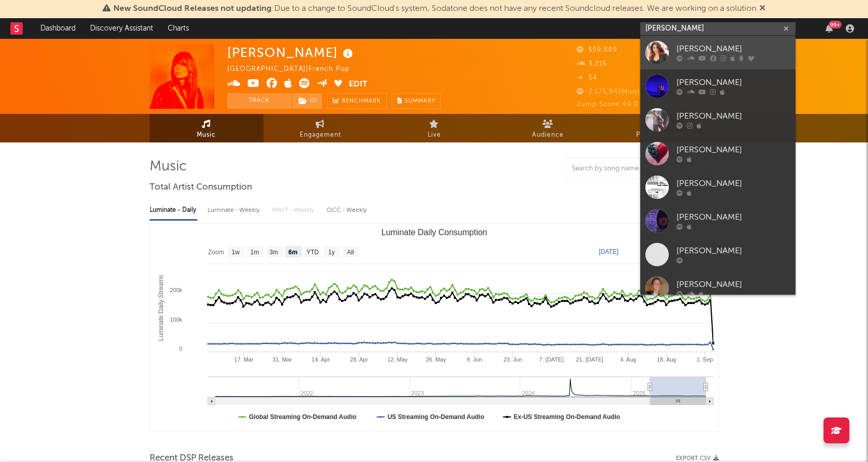 The width and height of the screenshot is (868, 462). I want to click on text: US Streaming On-Demand Audio, so click(435, 416).